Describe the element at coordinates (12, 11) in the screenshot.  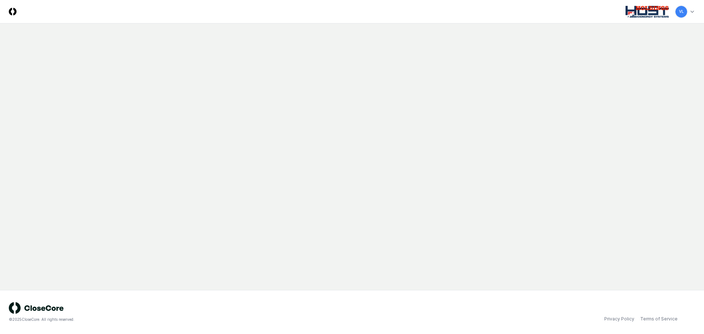
I see `img: Logo` at that location.